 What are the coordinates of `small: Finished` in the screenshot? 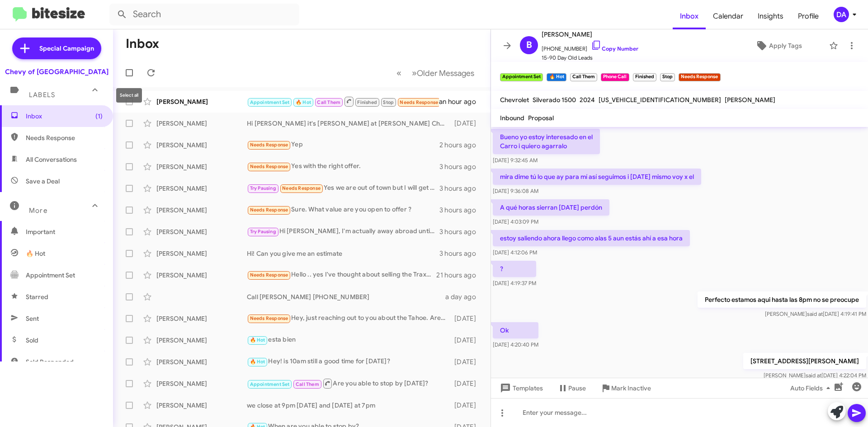 It's located at (645, 77).